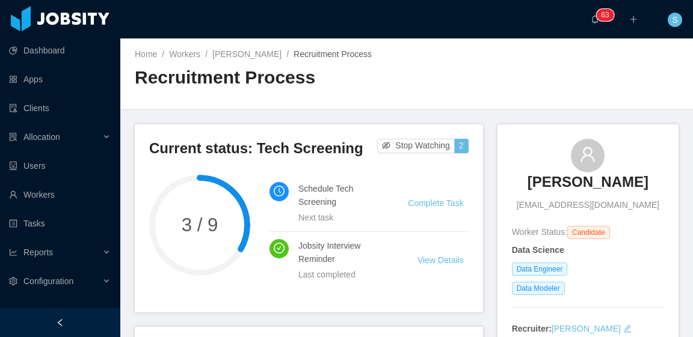 The height and width of the screenshot is (337, 693). What do you see at coordinates (271, 78) in the screenshot?
I see `h2: Recruitment Process` at bounding box center [271, 78].